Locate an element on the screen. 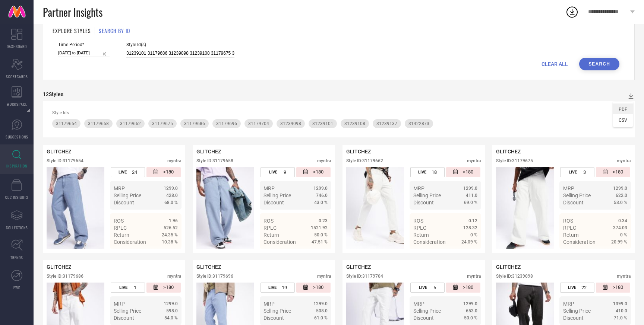  span: 1521.92 is located at coordinates (319, 228).